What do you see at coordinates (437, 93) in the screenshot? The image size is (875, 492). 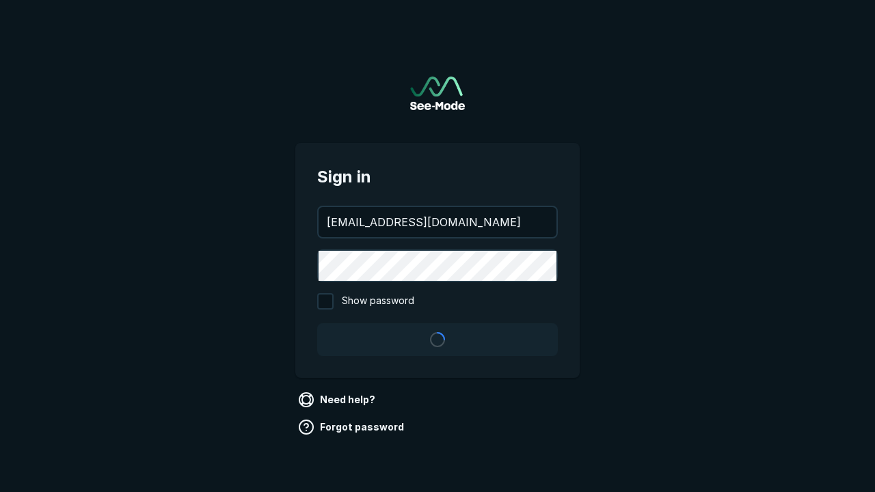 I see `img: See-Mode Logo` at bounding box center [437, 93].